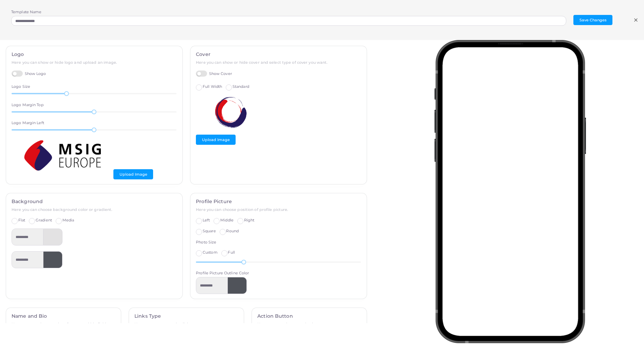 The height and width of the screenshot is (354, 644). What do you see at coordinates (21, 87) in the screenshot?
I see `label: Logo Size` at bounding box center [21, 87].